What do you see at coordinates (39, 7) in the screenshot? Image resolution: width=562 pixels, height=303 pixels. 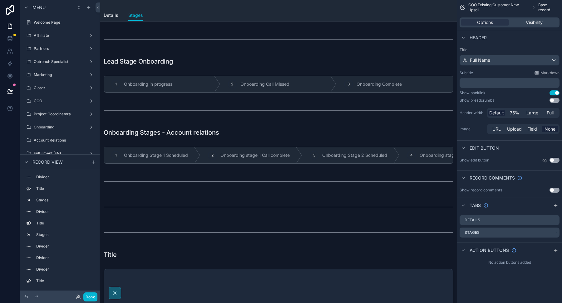 I see `span: Menu` at bounding box center [39, 7].